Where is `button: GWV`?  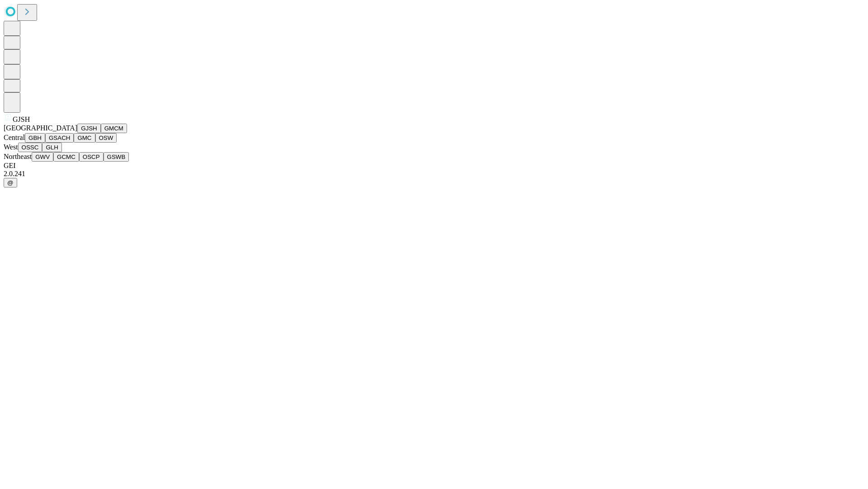 button: GWV is located at coordinates (42, 157).